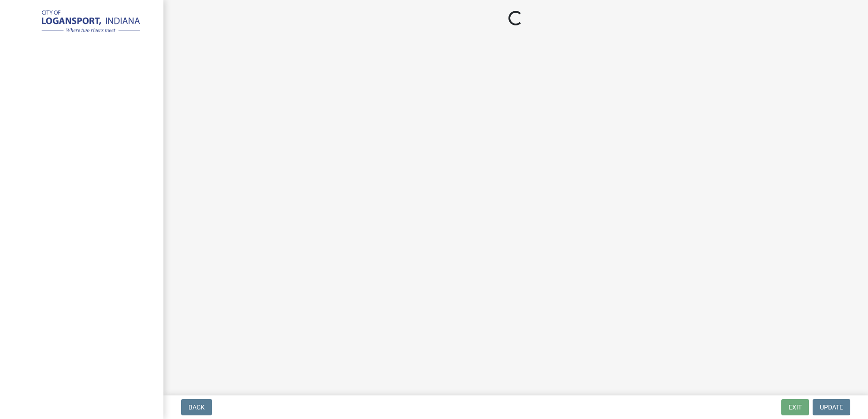 This screenshot has width=868, height=419. What do you see at coordinates (84, 22) in the screenshot?
I see `img: City of Logansport, Indiana` at bounding box center [84, 22].